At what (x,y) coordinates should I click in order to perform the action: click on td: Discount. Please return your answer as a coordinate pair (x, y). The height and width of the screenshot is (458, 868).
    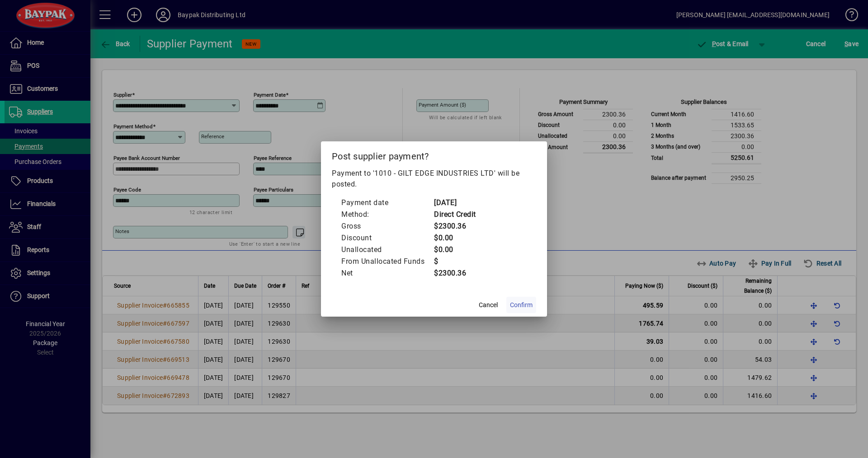
    Looking at the image, I should click on (387, 238).